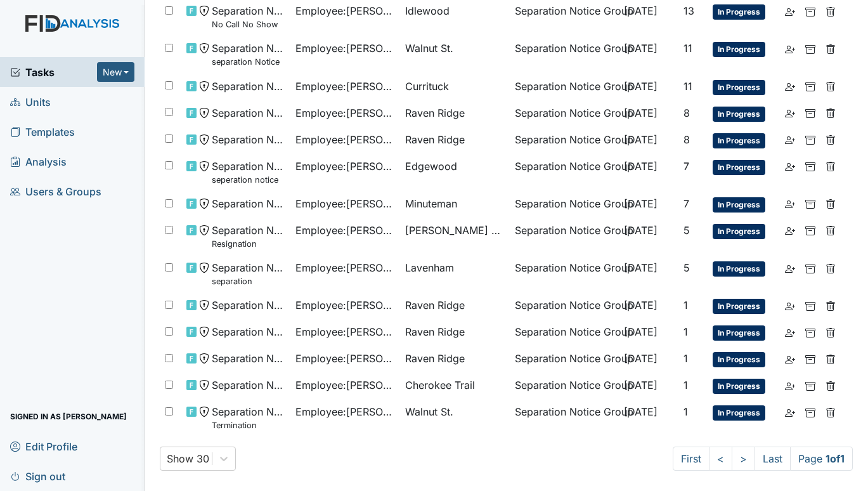 Image resolution: width=868 pixels, height=491 pixels. Describe the element at coordinates (249, 62) in the screenshot. I see `small: separation Notice` at that location.